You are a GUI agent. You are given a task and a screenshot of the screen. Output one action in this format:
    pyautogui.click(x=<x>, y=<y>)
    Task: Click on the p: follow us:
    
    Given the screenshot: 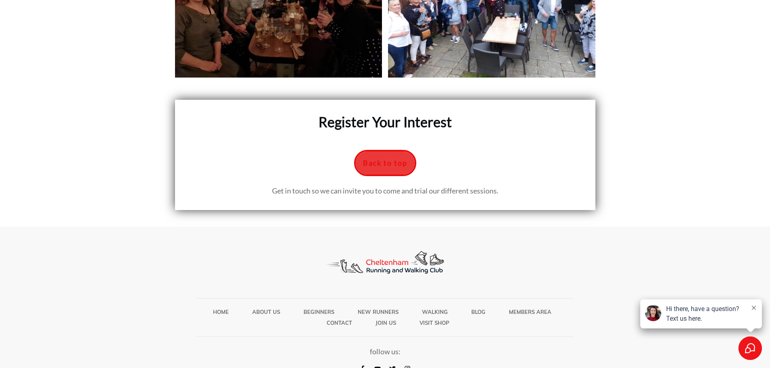 What is the action you would take?
    pyautogui.click(x=385, y=352)
    